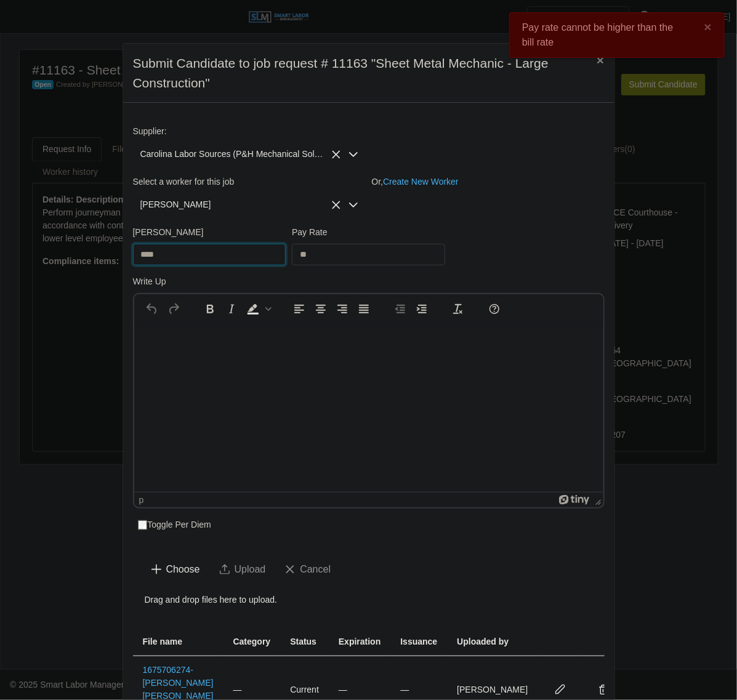 This screenshot has height=700, width=737. Describe the element at coordinates (209, 309) in the screenshot. I see `button: Bold` at that location.